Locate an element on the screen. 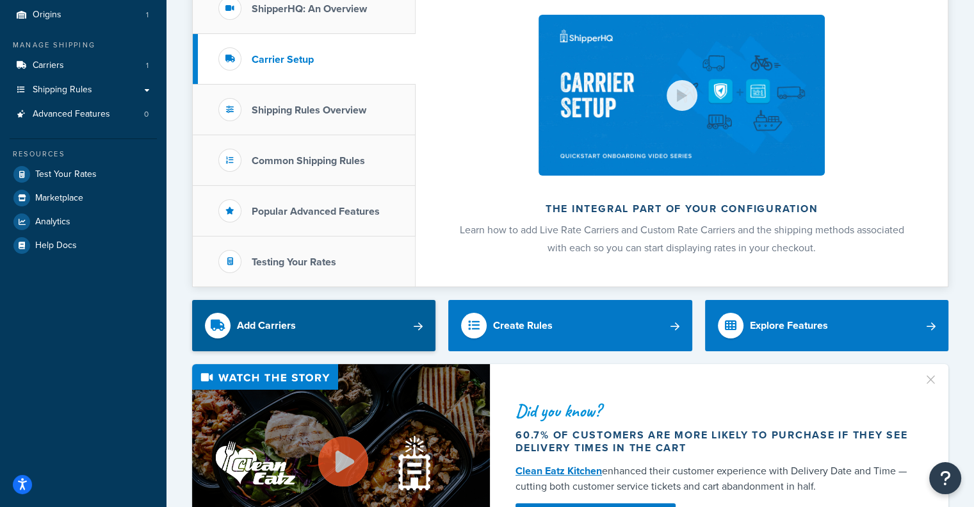  li: Advanced Features is located at coordinates (83, 114).